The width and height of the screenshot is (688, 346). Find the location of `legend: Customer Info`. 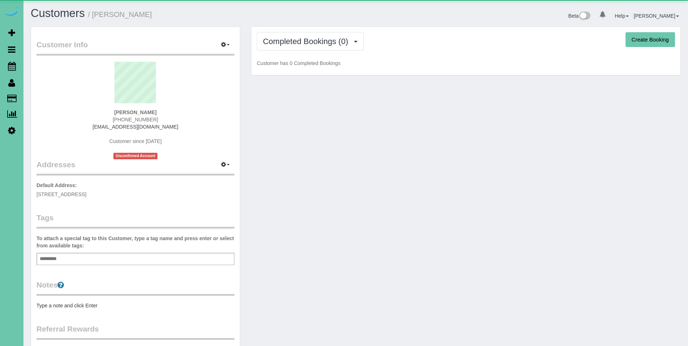

legend: Customer Info is located at coordinates (135, 47).